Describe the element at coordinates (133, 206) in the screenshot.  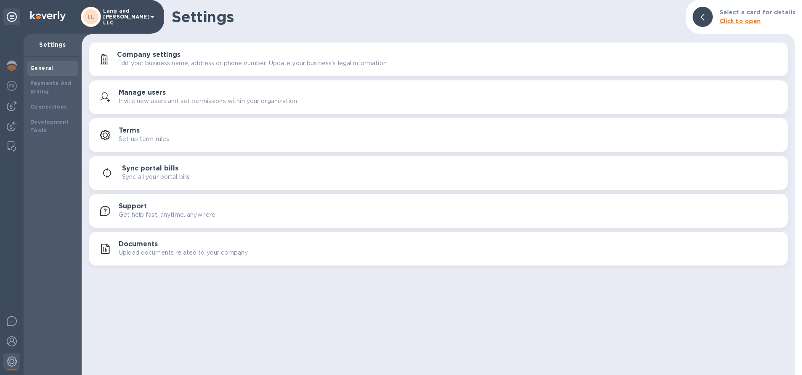
I see `h3: Support` at that location.